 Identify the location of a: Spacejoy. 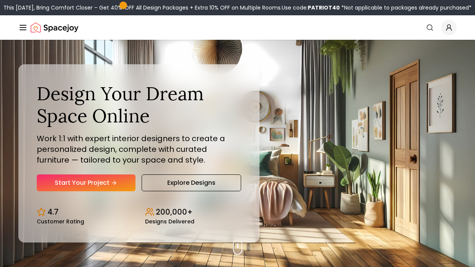
(54, 28).